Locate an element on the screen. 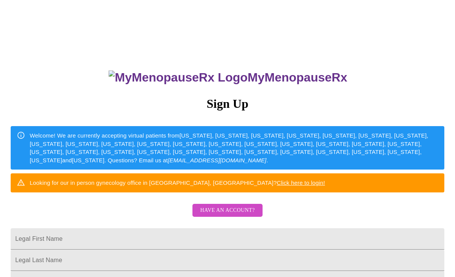 The height and width of the screenshot is (277, 455). a: Have an account? is located at coordinates (227, 216).